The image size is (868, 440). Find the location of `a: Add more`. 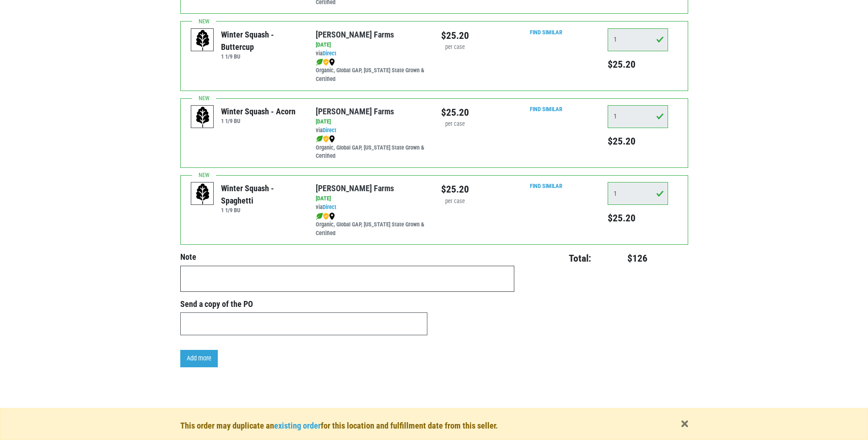

a: Add more is located at coordinates (199, 359).